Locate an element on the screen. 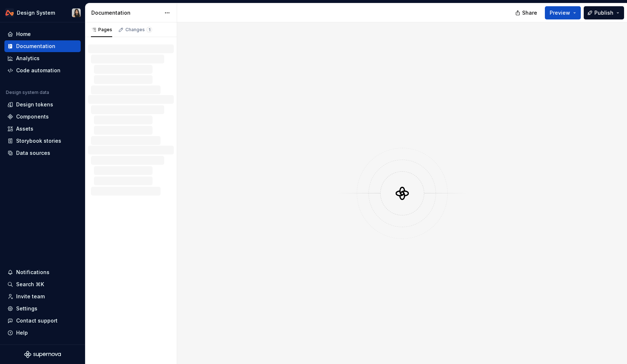 This screenshot has width=627, height=364. span: 1 is located at coordinates (149, 30).